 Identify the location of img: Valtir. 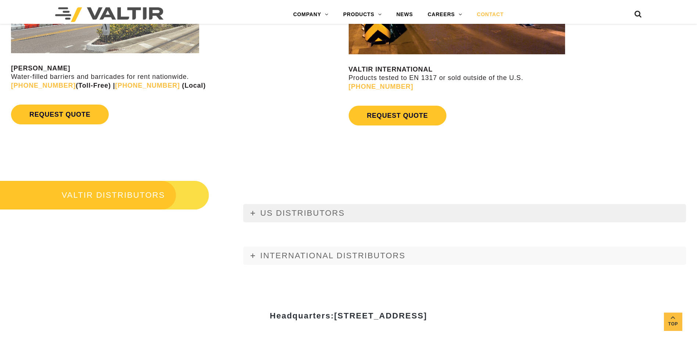
(109, 15).